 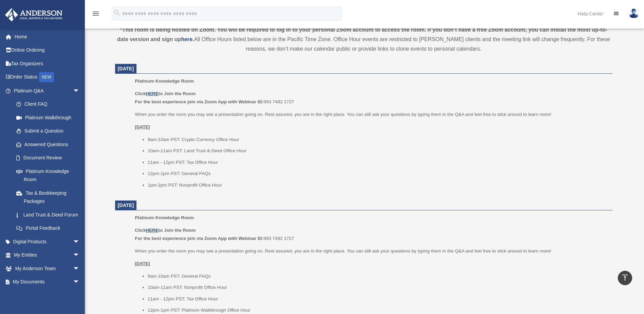 I want to click on a: Answered Questions, so click(x=50, y=144).